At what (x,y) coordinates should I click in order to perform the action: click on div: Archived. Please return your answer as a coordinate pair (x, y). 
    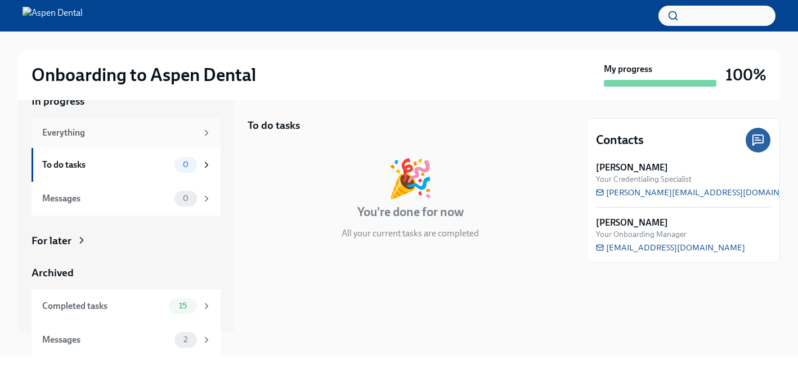
    Looking at the image, I should click on (126, 273).